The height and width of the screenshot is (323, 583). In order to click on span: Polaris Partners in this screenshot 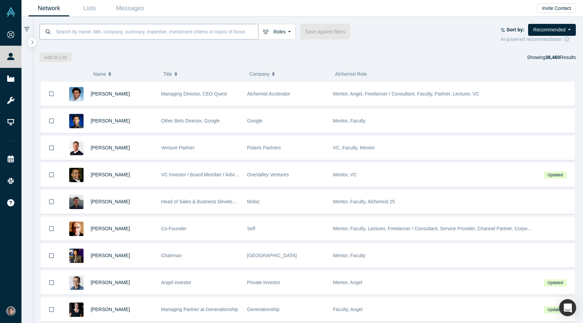, I will do `click(264, 148)`.